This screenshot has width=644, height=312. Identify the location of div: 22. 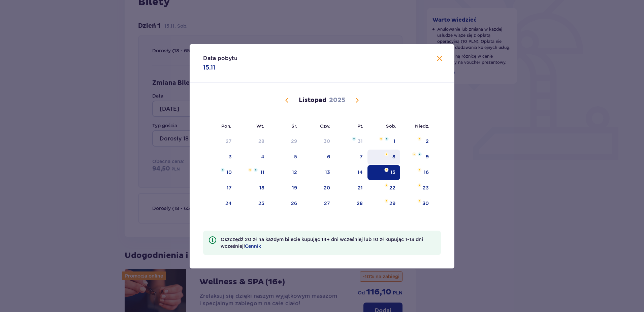
(392, 188).